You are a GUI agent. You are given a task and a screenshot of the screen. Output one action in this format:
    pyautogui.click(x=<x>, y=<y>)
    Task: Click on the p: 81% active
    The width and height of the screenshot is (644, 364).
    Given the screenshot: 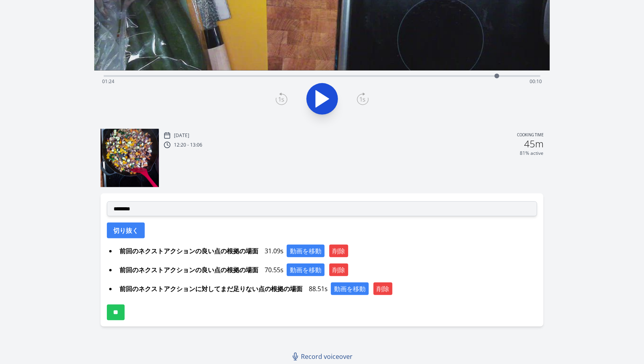 What is the action you would take?
    pyautogui.click(x=531, y=153)
    